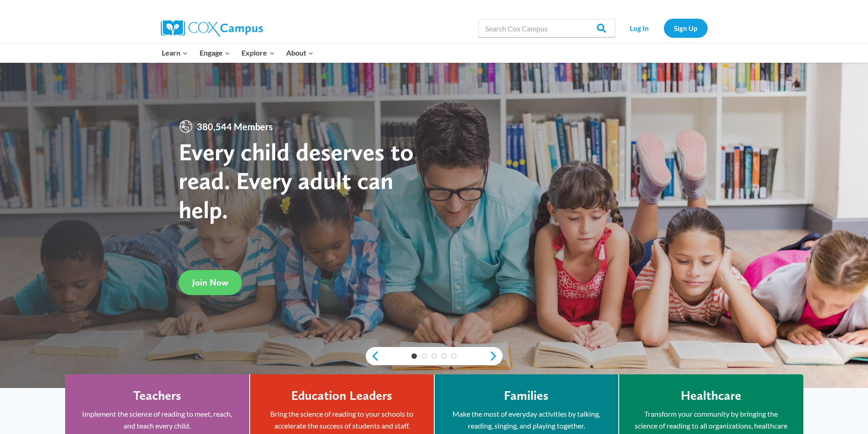 This screenshot has height=434, width=868. What do you see at coordinates (663, 28) in the screenshot?
I see `nav: Secondary Navigation` at bounding box center [663, 28].